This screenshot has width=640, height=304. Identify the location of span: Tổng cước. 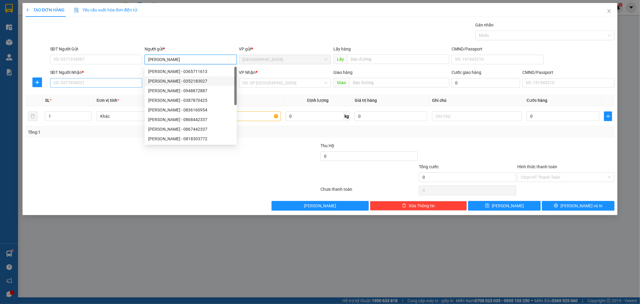
(429, 167).